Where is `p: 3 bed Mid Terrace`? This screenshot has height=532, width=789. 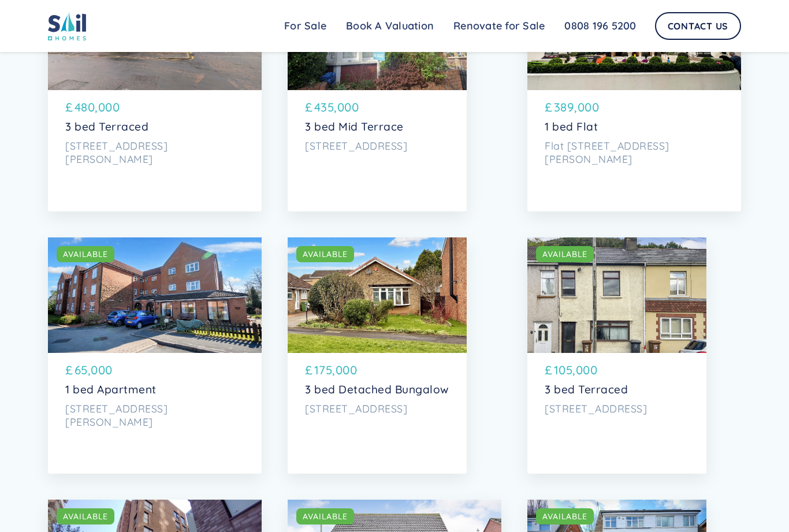 p: 3 bed Mid Terrace is located at coordinates (378, 127).